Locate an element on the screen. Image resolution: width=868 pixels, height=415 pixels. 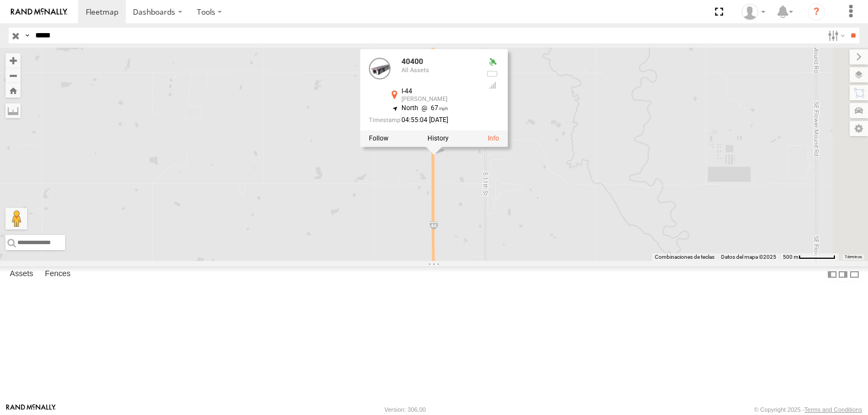
div: Last Event GSM Signal Strength is located at coordinates (493, 85).